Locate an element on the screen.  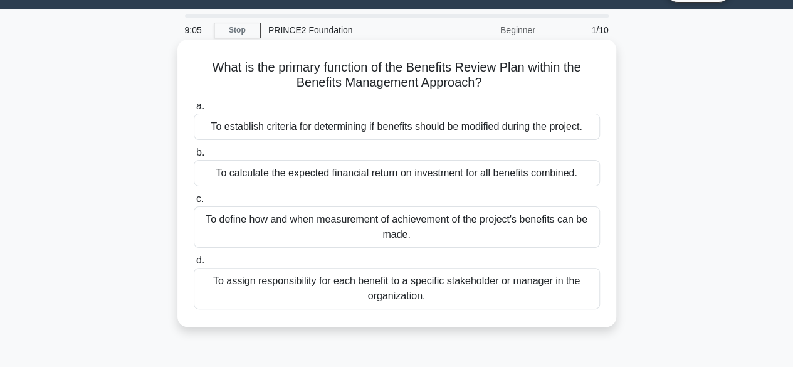
div: PRINCE2 Foundation is located at coordinates (347, 30).